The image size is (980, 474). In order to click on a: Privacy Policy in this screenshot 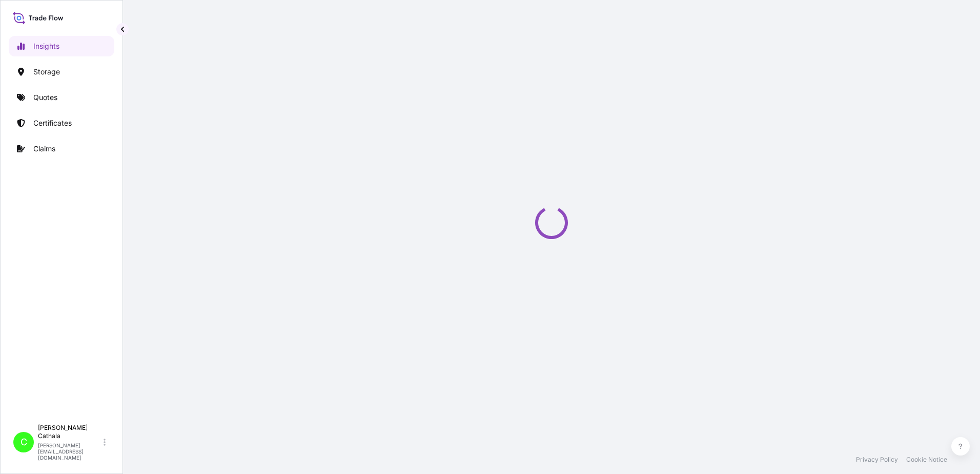, I will do `click(877, 459)`.